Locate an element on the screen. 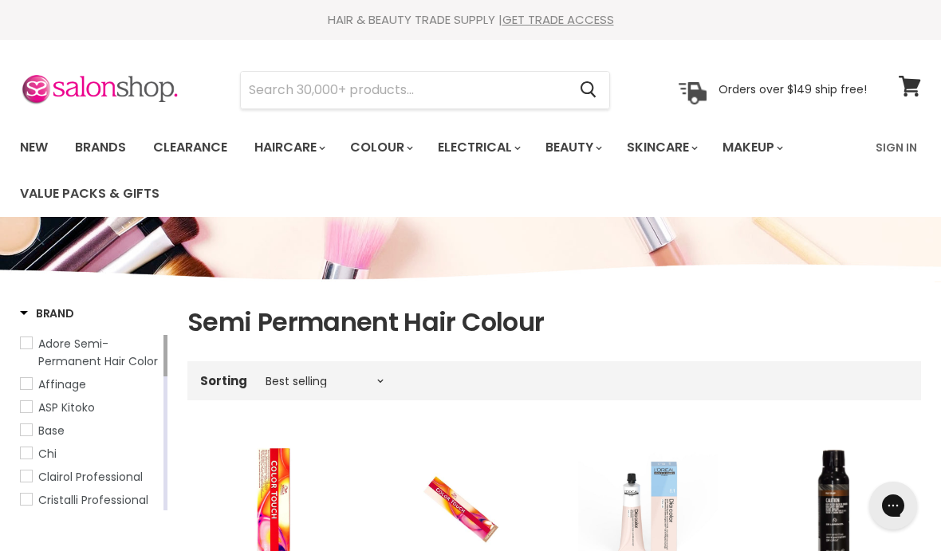  a: Electrical is located at coordinates (477, 147).